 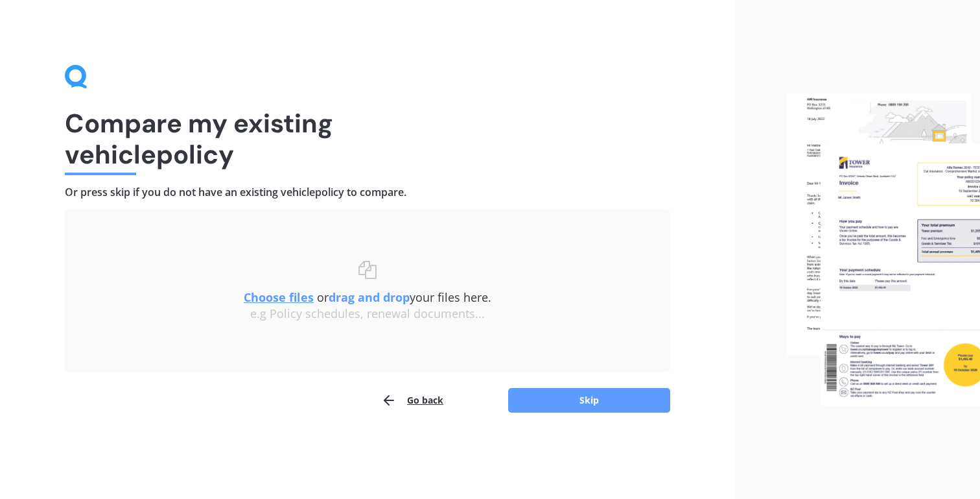 What do you see at coordinates (368, 139) in the screenshot?
I see `h1: Compare my existing vehicle policy` at bounding box center [368, 139].